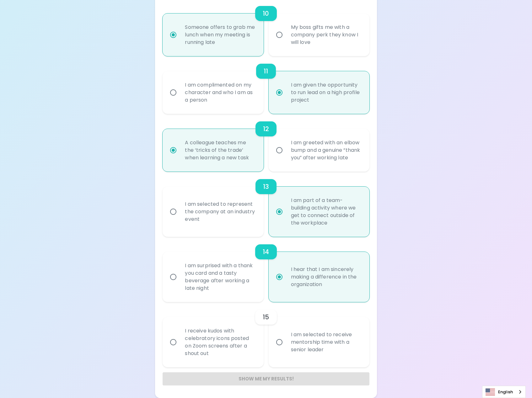 The width and height of the screenshot is (532, 398). Describe the element at coordinates (326, 277) in the screenshot. I see `div: I hear that I am sincerely making a difference in the organization` at that location.